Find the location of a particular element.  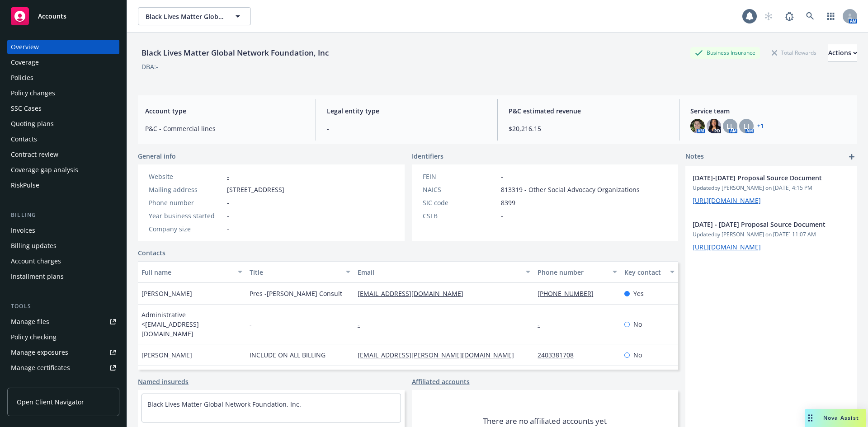

a: Invoices is located at coordinates (63, 230).